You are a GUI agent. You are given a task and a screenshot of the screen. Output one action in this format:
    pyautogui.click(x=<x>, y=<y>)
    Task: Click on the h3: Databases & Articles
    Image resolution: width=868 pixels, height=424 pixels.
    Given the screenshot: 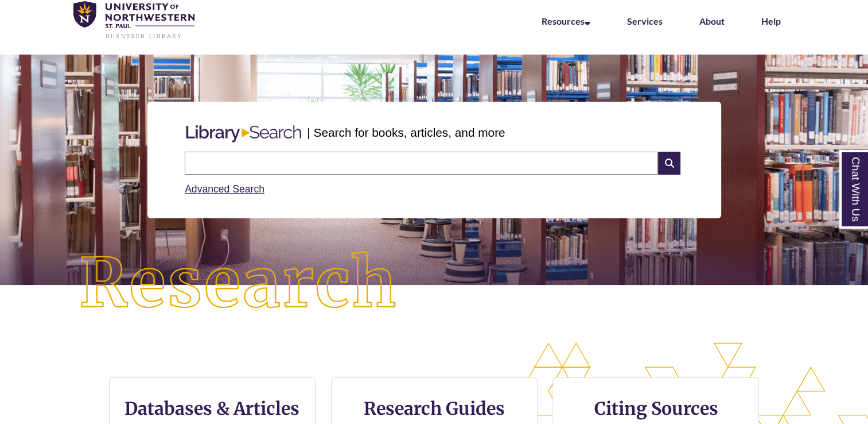 What is the action you would take?
    pyautogui.click(x=212, y=408)
    